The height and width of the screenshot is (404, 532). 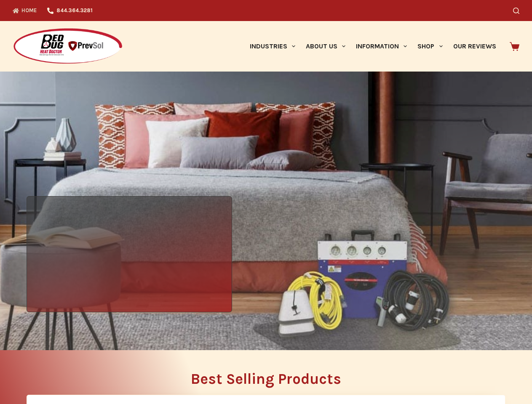 What do you see at coordinates (474, 47) in the screenshot?
I see `a: Our Reviews` at bounding box center [474, 47].